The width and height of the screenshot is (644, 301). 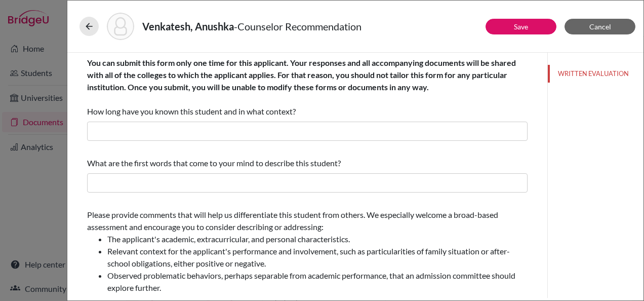 What do you see at coordinates (317, 282) in the screenshot?
I see `li: Observed problematic behaviors, perhaps separable from academic performance, that an admission co...` at bounding box center [317, 282].